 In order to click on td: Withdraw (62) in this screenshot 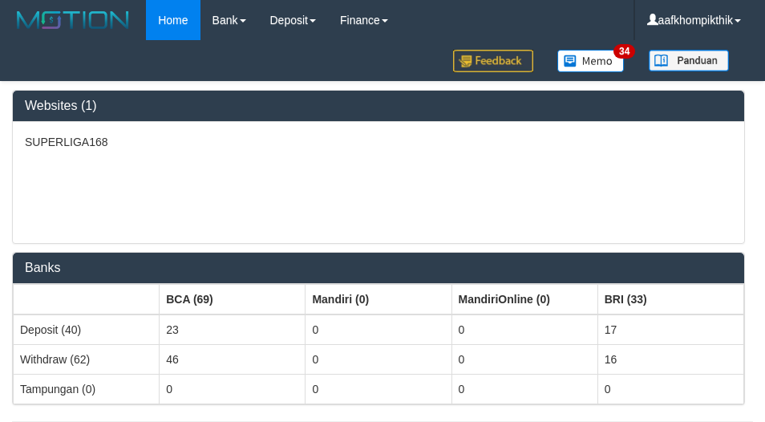, I will do `click(87, 359)`.